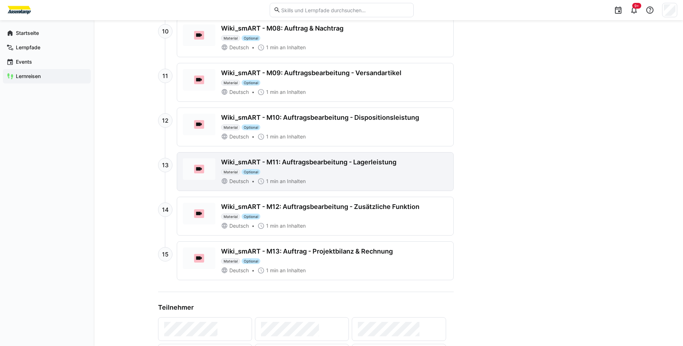 This screenshot has width=683, height=346. What do you see at coordinates (165, 121) in the screenshot?
I see `div: 12` at bounding box center [165, 121].